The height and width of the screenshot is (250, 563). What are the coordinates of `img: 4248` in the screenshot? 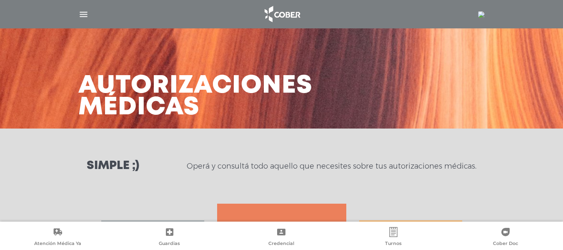 It's located at (481, 15).